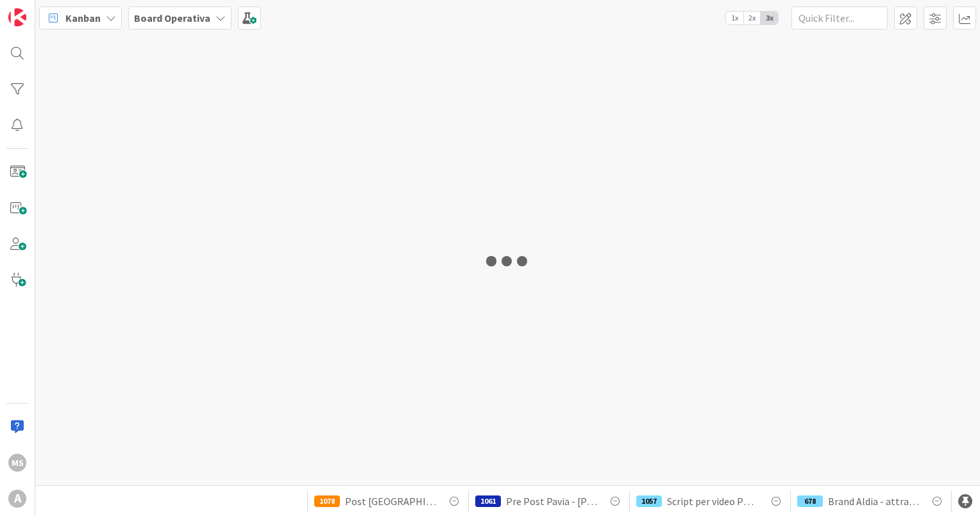 The image size is (980, 516). Describe the element at coordinates (18, 499) in the screenshot. I see `div: A` at that location.